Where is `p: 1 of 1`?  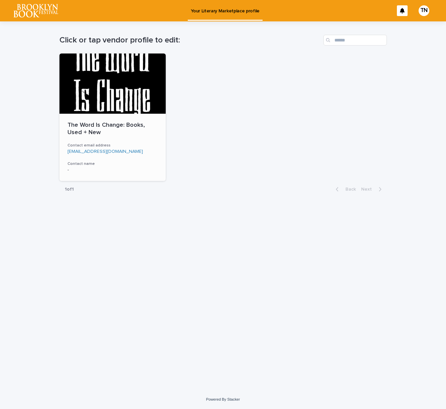 p: 1 of 1 is located at coordinates (69, 189).